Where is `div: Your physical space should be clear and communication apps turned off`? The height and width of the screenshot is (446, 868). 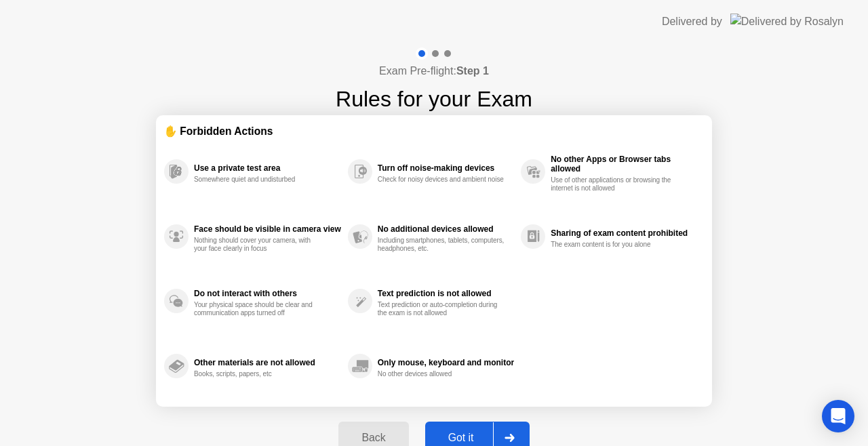 div: Your physical space should be clear and communication apps turned off is located at coordinates (258, 309).